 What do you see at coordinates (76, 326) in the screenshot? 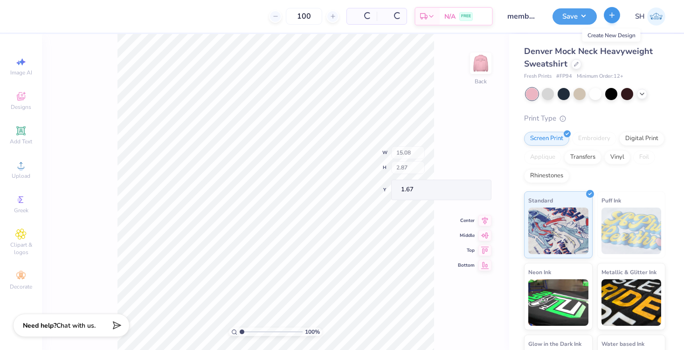
I see `span: Chat with us.` at bounding box center [76, 326].